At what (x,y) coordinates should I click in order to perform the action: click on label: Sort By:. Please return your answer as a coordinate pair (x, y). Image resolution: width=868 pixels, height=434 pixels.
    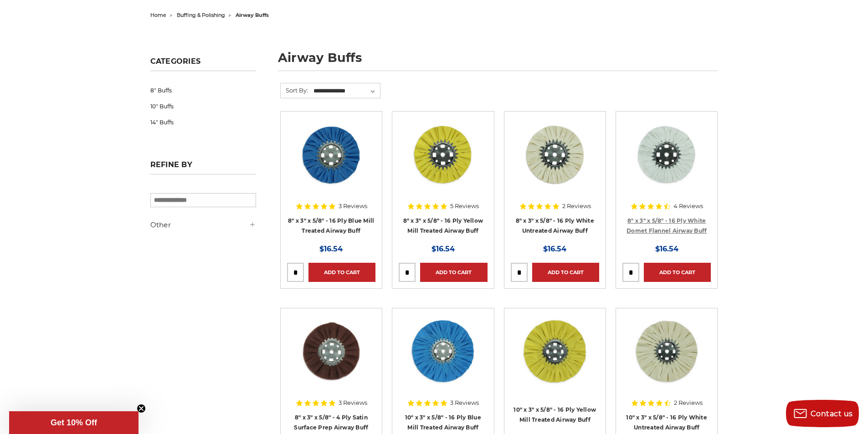
    Looking at the image, I should click on (295, 90).